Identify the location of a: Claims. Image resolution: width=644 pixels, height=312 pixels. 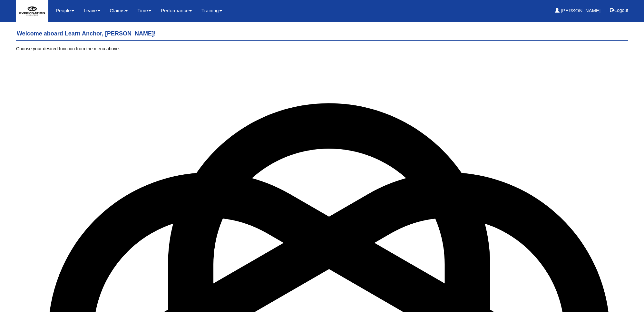
(119, 11).